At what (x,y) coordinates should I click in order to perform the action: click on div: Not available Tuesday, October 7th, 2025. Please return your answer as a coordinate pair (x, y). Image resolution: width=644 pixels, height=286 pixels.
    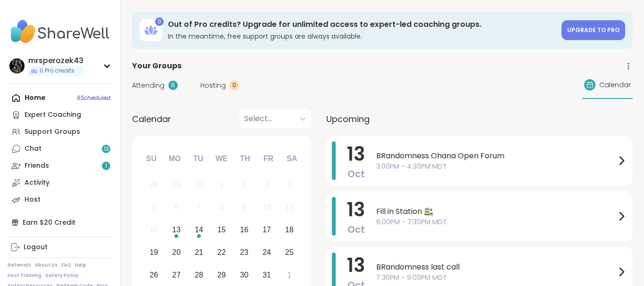
    Looking at the image, I should click on (199, 207).